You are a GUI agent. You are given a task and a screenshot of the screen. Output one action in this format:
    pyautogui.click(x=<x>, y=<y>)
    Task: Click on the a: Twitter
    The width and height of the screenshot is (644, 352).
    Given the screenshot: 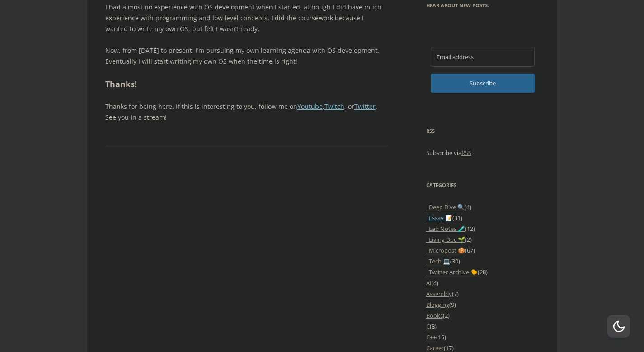 What is the action you would take?
    pyautogui.click(x=365, y=106)
    